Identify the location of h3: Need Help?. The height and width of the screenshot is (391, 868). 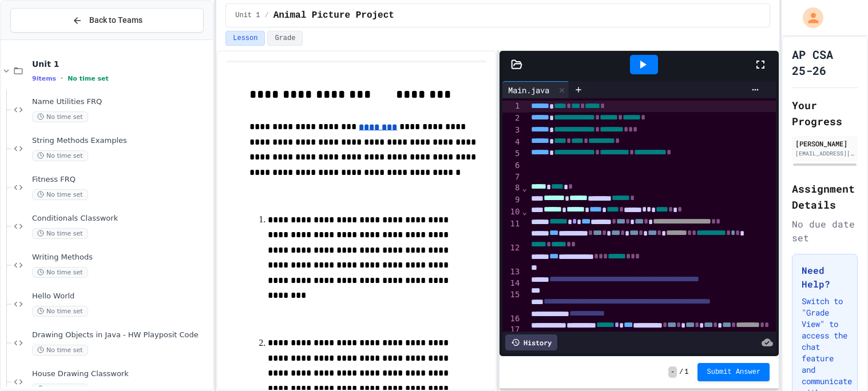
(825, 277).